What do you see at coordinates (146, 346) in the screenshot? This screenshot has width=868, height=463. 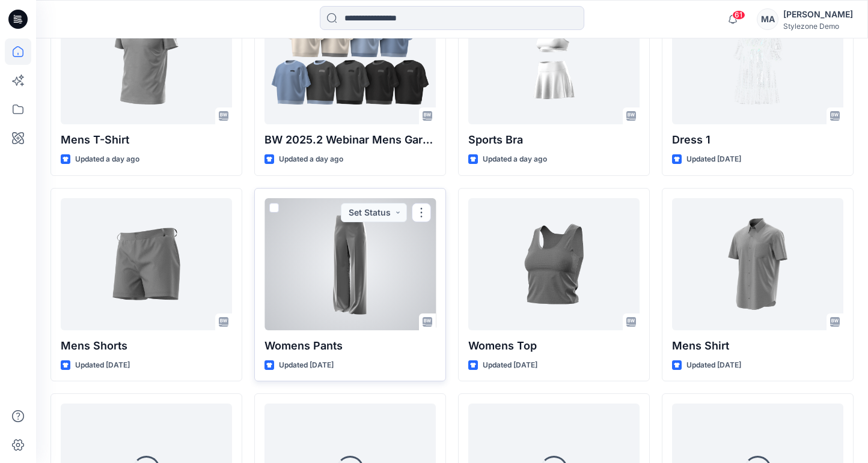 I see `p: Mens Shorts` at bounding box center [146, 346].